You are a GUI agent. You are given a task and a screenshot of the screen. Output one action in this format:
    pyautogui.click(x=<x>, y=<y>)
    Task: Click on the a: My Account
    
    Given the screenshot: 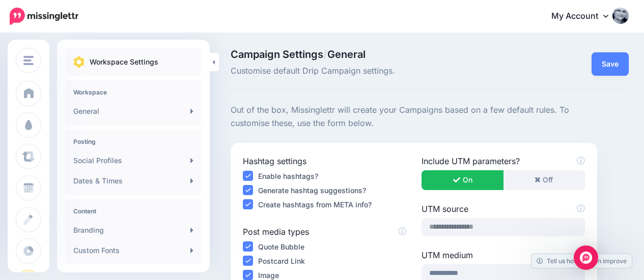 What is the action you would take?
    pyautogui.click(x=585, y=16)
    